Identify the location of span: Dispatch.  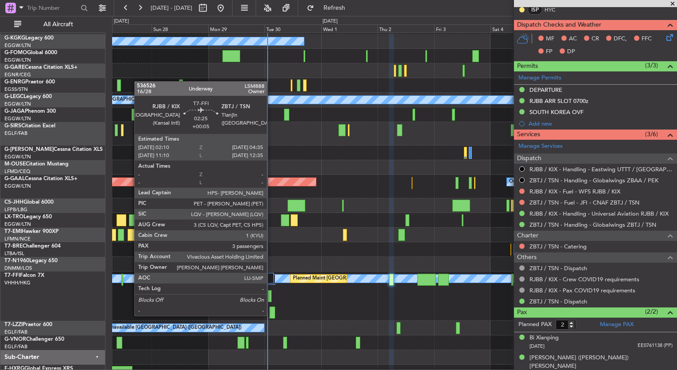
(529, 158).